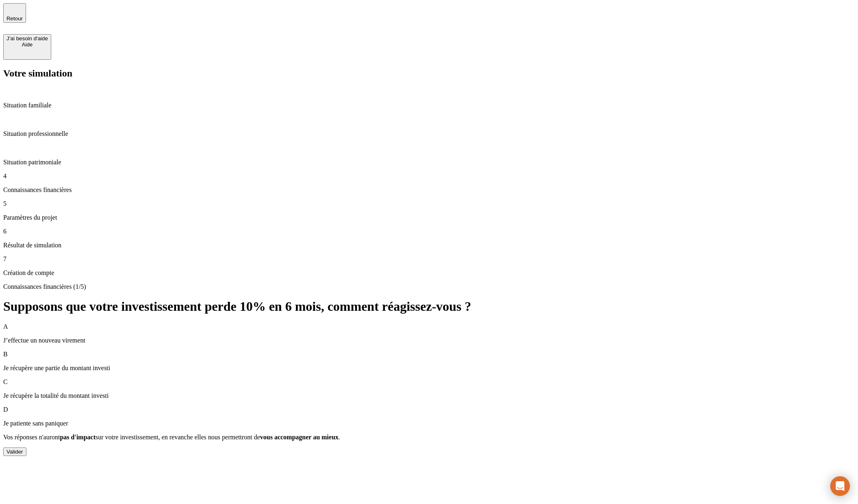 This screenshot has width=858, height=504. What do you see at coordinates (429, 105) in the screenshot?
I see `p: Situation familiale` at bounding box center [429, 105].